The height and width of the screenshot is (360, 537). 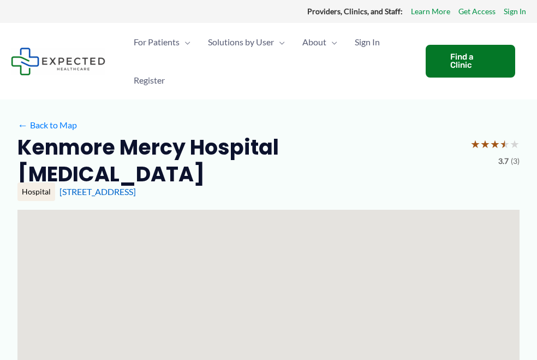 What do you see at coordinates (270, 61) in the screenshot?
I see `nav: Primary Site Navigation` at bounding box center [270, 61].